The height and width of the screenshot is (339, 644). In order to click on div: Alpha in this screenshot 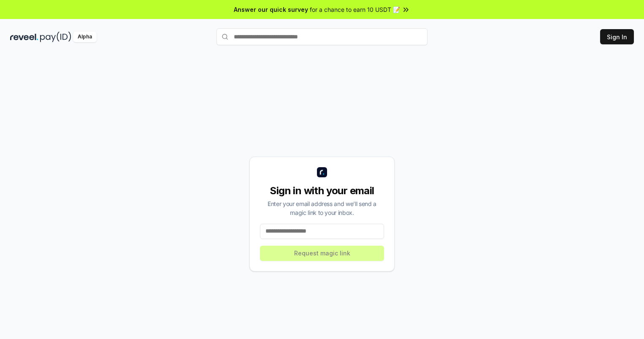, I will do `click(85, 37)`.